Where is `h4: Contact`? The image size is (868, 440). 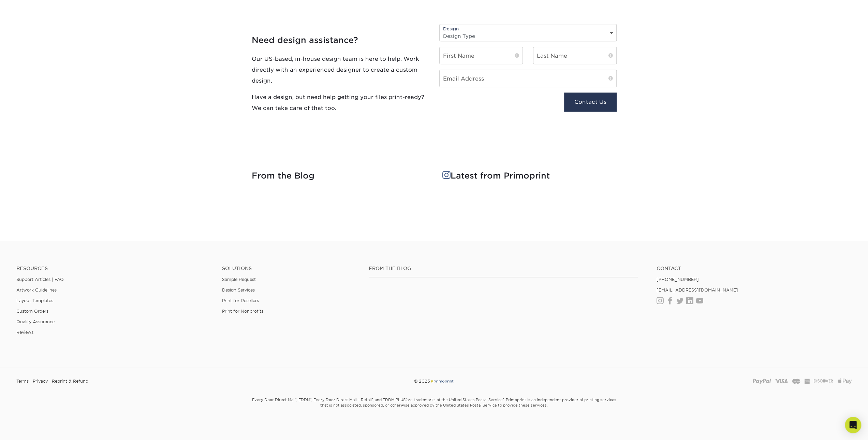
h4: Contact is located at coordinates (753, 268).